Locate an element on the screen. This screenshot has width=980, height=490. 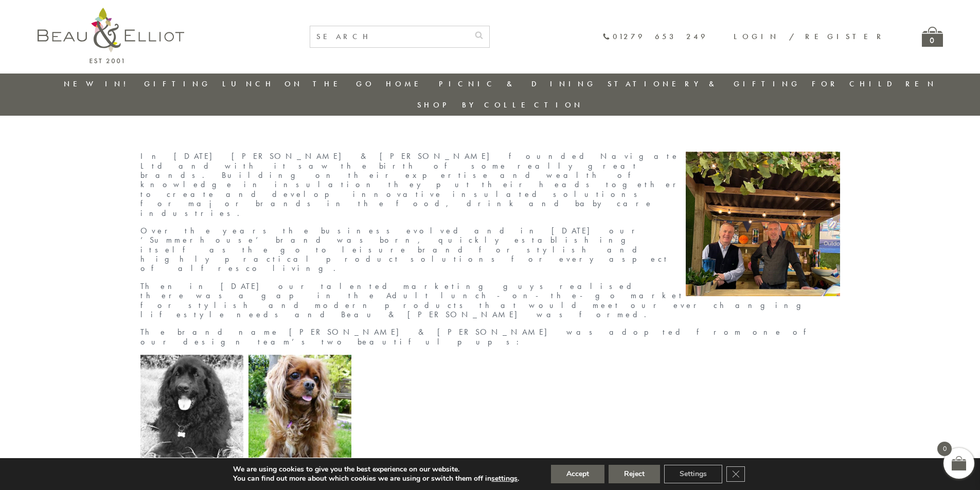
p: We are using cookies to give you the best experience on our website. is located at coordinates (376, 470).